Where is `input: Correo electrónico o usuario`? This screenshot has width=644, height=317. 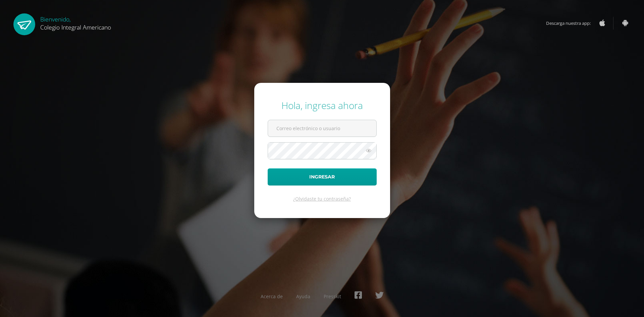 input: Correo electrónico o usuario is located at coordinates (322, 128).